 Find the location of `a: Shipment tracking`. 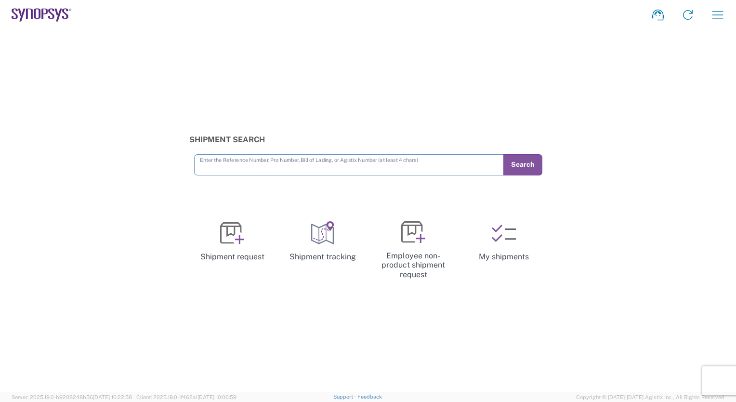

a: Shipment tracking is located at coordinates (323, 241).